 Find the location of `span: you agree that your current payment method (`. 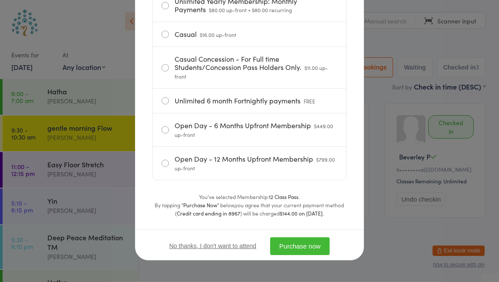

span: you agree that your current payment method ( is located at coordinates (260, 209).